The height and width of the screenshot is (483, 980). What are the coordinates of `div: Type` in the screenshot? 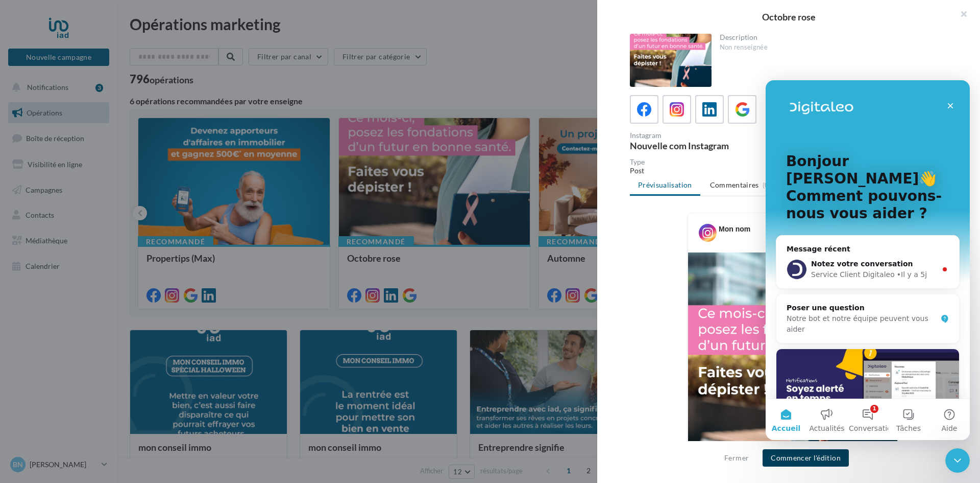 It's located at (793, 162).